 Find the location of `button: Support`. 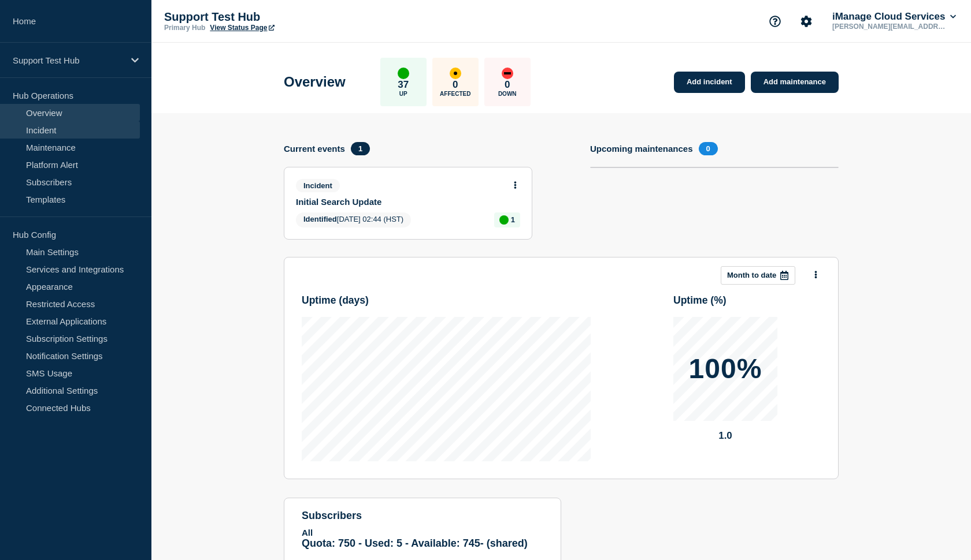

button: Support is located at coordinates (775, 22).